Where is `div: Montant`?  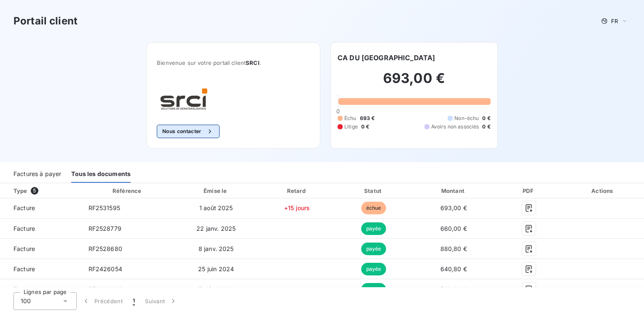
div: Montant is located at coordinates (454, 191).